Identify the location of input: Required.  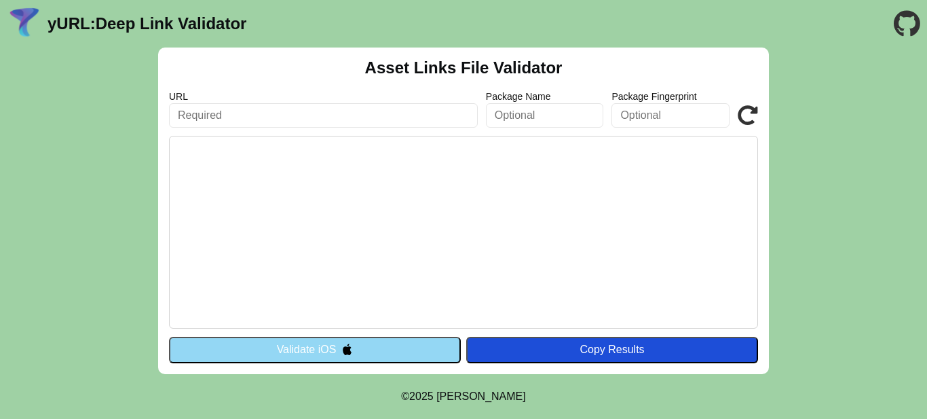
(323, 115).